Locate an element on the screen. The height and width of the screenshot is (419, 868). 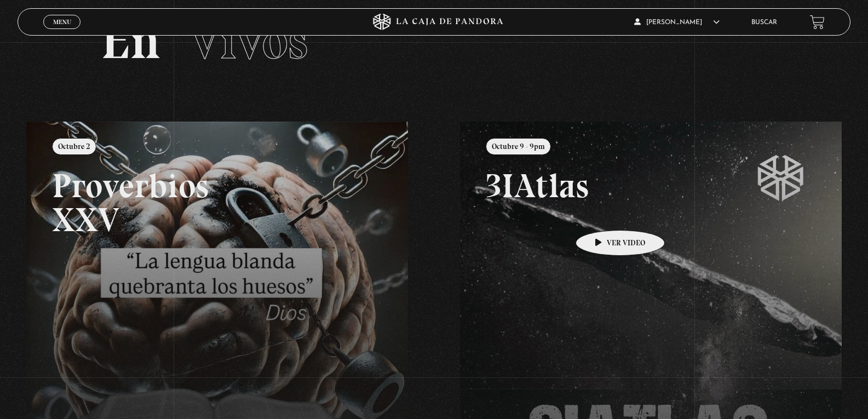
a: Buscar is located at coordinates (764, 22).